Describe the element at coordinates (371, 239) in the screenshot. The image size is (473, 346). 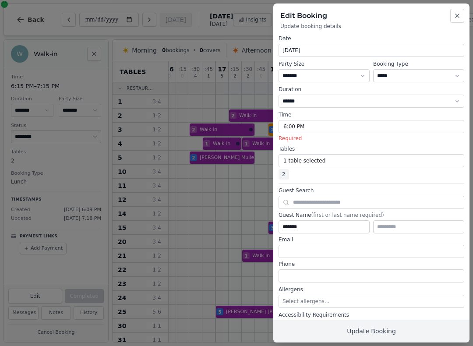
I see `label: Email` at that location.